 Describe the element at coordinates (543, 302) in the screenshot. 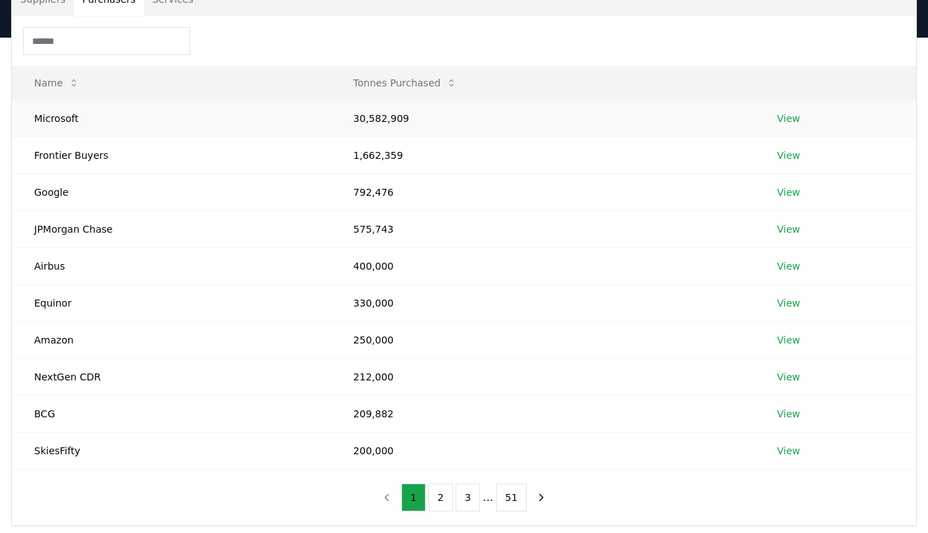

I see `td: 330,000` at that location.